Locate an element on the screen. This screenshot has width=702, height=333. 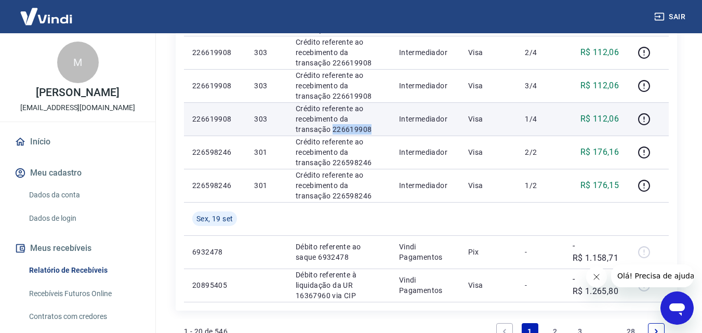
p: 20895405 is located at coordinates (214, 285).